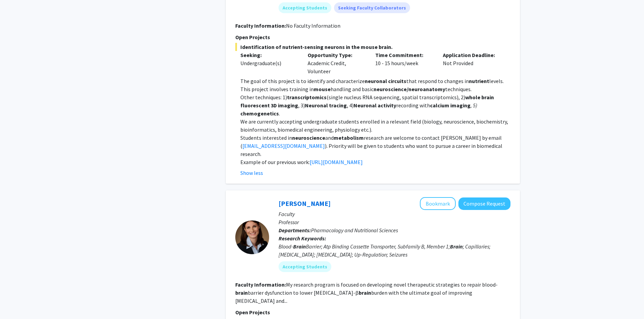  I want to click on strong: neuroscience, so click(309, 138).